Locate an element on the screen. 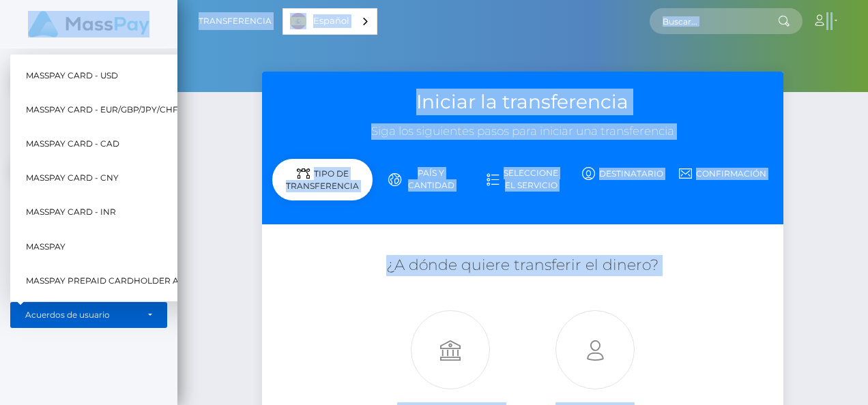  div: Acuerdos de usuario is located at coordinates (81, 315).